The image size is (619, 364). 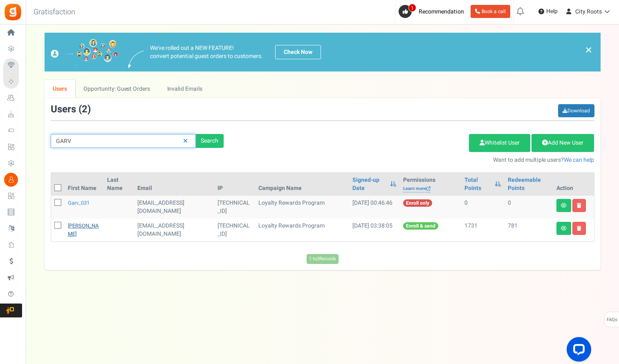 I want to click on a: Download, so click(x=576, y=110).